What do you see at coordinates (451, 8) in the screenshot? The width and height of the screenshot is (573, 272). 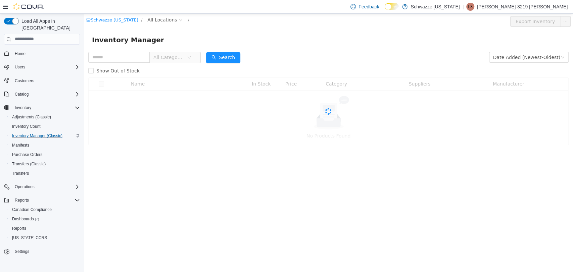 I see `button: Export Inventory` at bounding box center [451, 8].